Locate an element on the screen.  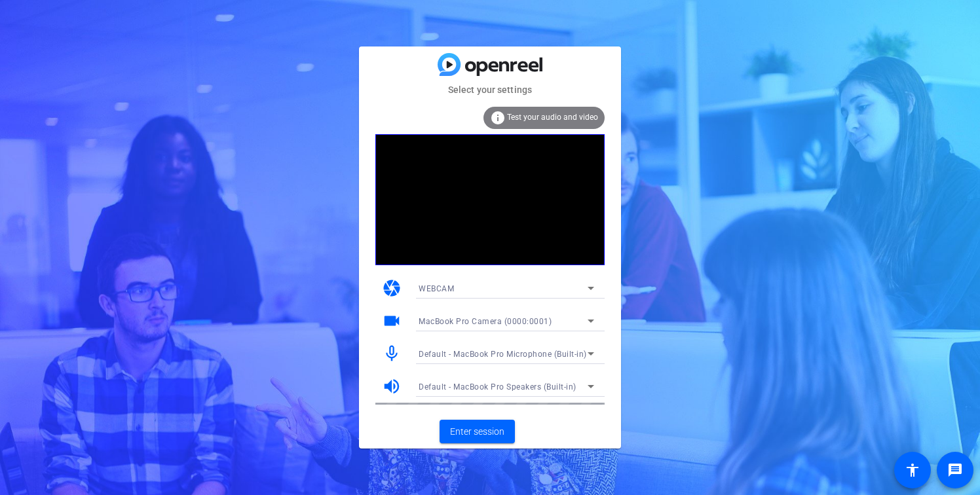
mat-icon: info is located at coordinates (498, 118).